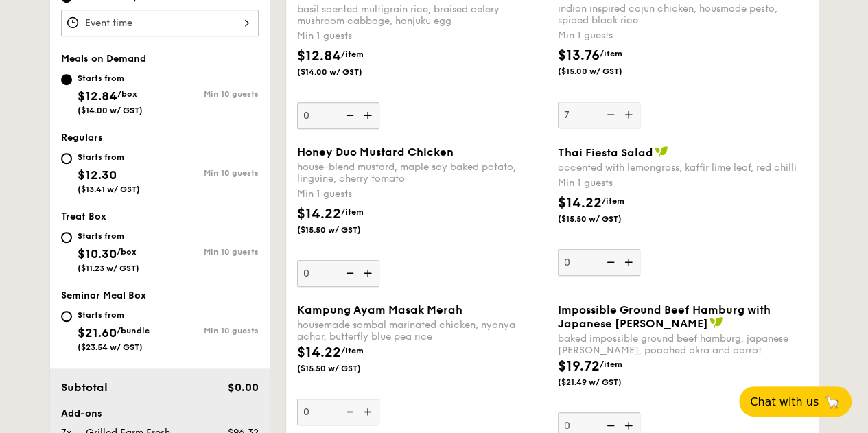 The image size is (868, 433). I want to click on input: Honey Duo Mustard Chickenhouse-blend mustard, maple soy baked potato, linguine, cherry tomatoMin ..., so click(338, 273).